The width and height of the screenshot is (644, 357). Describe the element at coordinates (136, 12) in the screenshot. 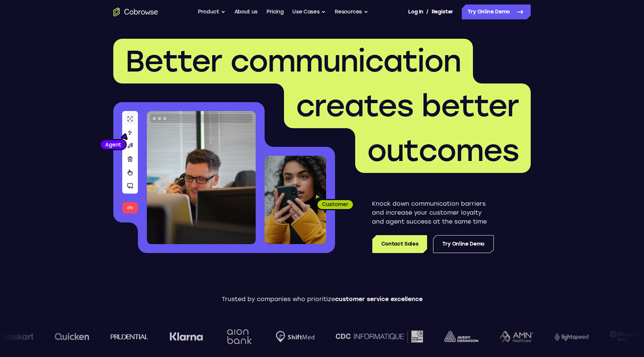

I see `a: Go to the home page` at that location.